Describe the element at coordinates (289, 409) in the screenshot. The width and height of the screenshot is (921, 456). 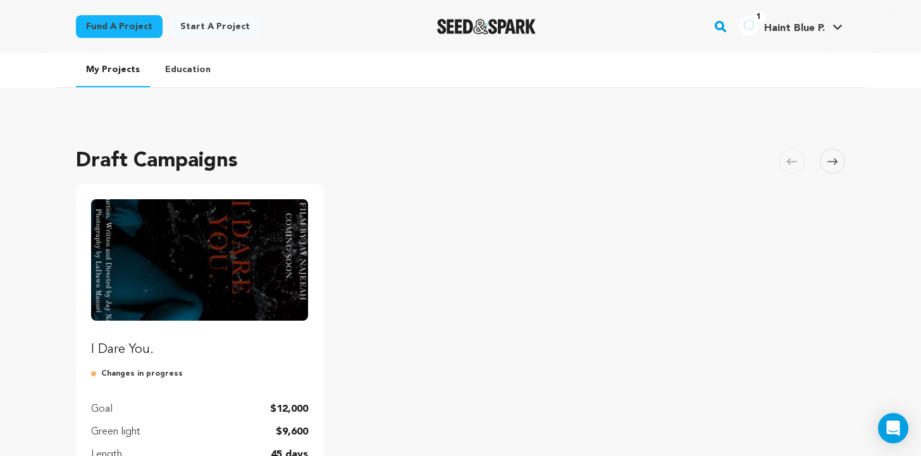
I see `p: $12,000` at that location.